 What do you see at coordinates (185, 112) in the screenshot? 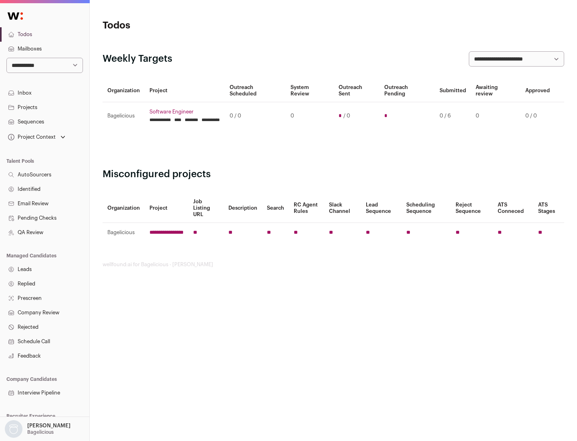
I see `a: Software Engineer` at bounding box center [185, 112].